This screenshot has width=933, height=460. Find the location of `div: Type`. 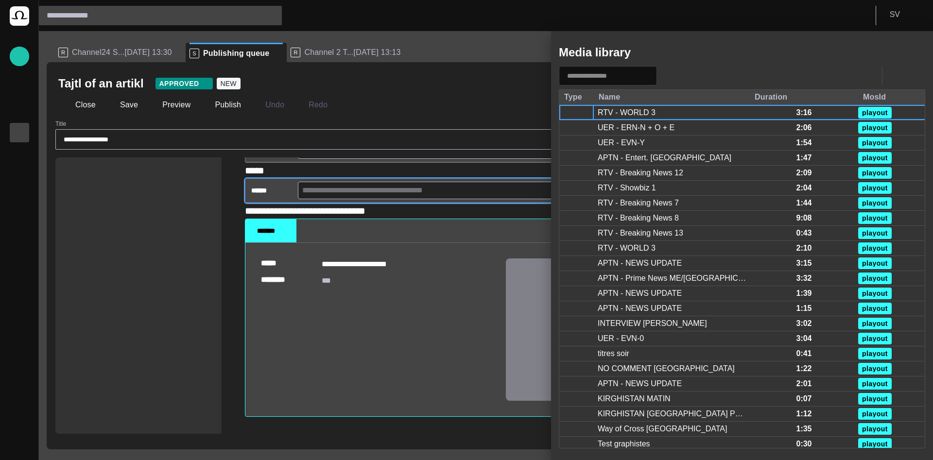

div: Type is located at coordinates (573, 97).